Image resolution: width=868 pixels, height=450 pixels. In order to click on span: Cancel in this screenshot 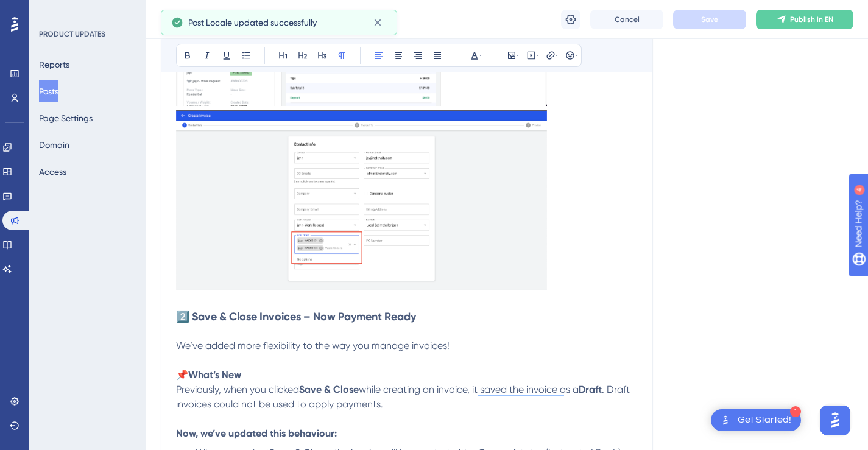, I will do `click(627, 19)`.